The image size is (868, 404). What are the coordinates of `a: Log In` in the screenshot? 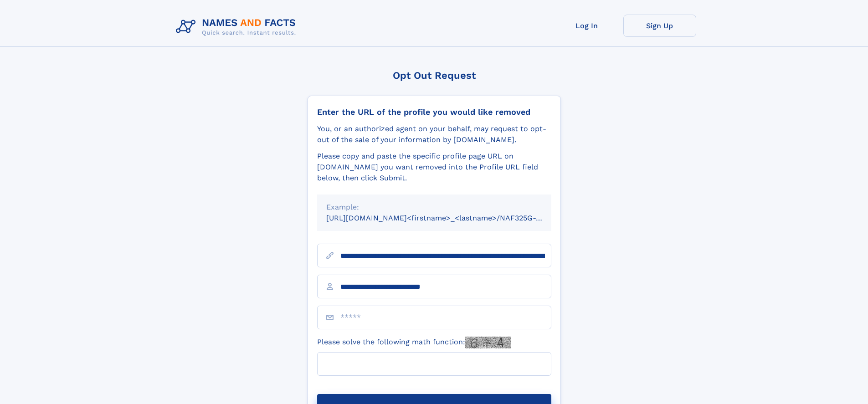 It's located at (587, 26).